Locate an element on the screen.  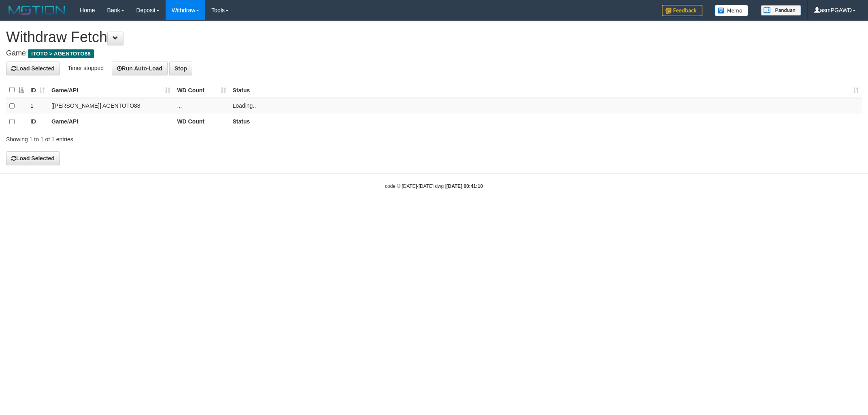
button: Stop is located at coordinates (181, 69).